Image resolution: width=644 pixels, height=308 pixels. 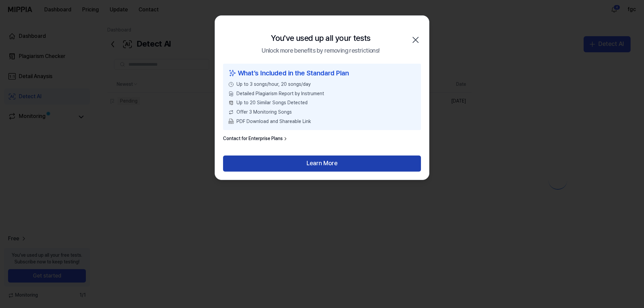 What do you see at coordinates (321, 51) in the screenshot?
I see `div: Unlock more benefits by removing restrictions!` at bounding box center [321, 51].